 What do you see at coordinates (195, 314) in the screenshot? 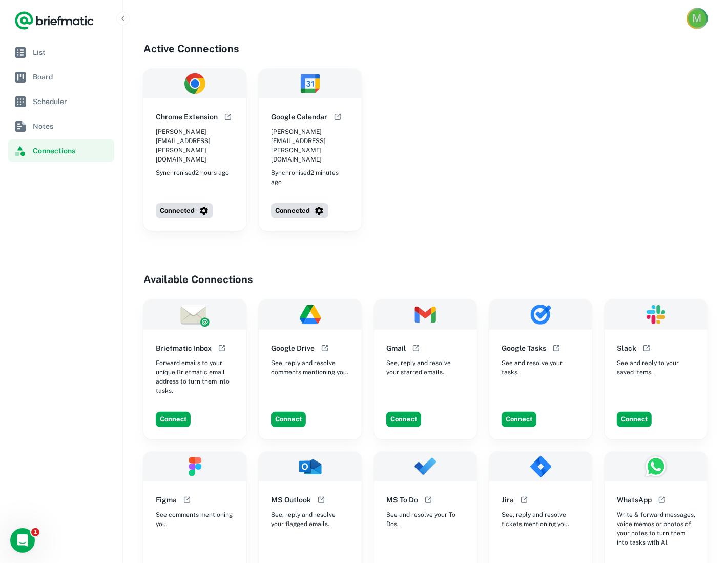
I see `img: Briefmatic Inbox` at bounding box center [195, 314].